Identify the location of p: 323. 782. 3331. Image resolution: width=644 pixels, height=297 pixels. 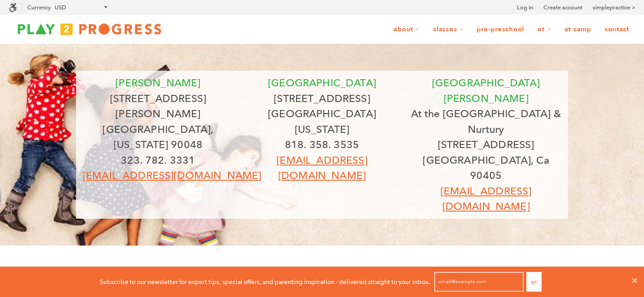
(158, 160).